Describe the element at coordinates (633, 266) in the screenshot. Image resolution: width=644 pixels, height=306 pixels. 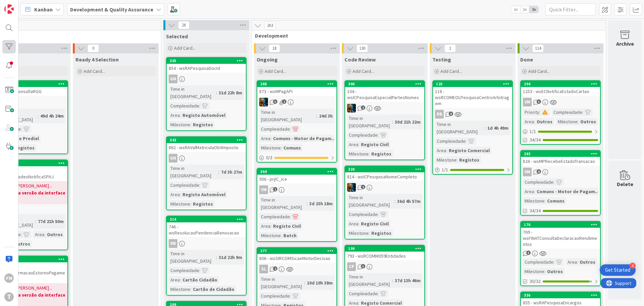
I see `div: 4` at that location.